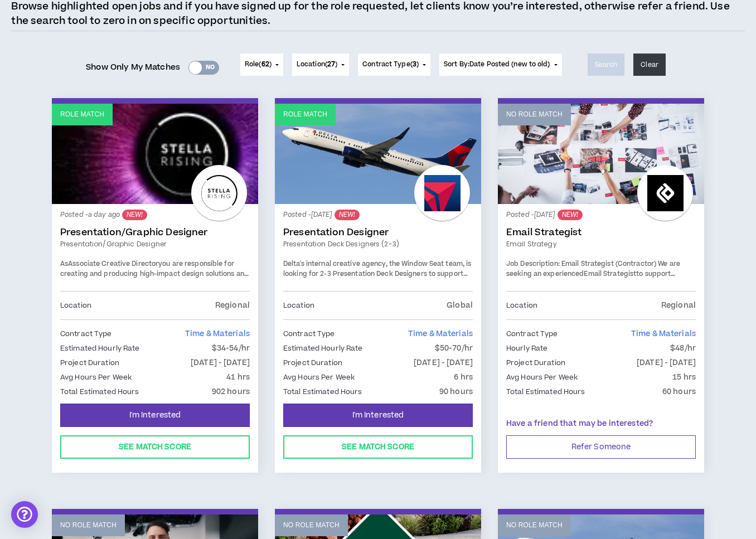 The height and width of the screenshot is (539, 756). What do you see at coordinates (610, 274) in the screenshot?
I see `strong: Email Strategist` at bounding box center [610, 274].